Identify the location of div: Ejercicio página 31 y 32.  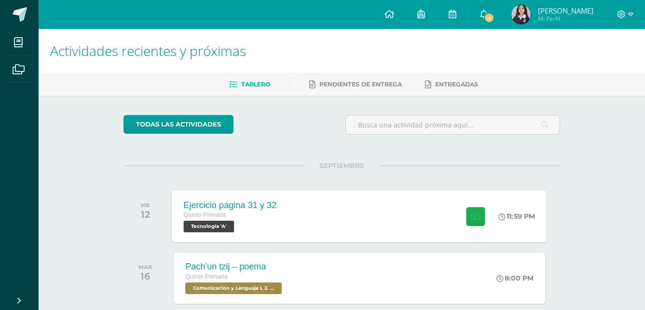
(230, 205).